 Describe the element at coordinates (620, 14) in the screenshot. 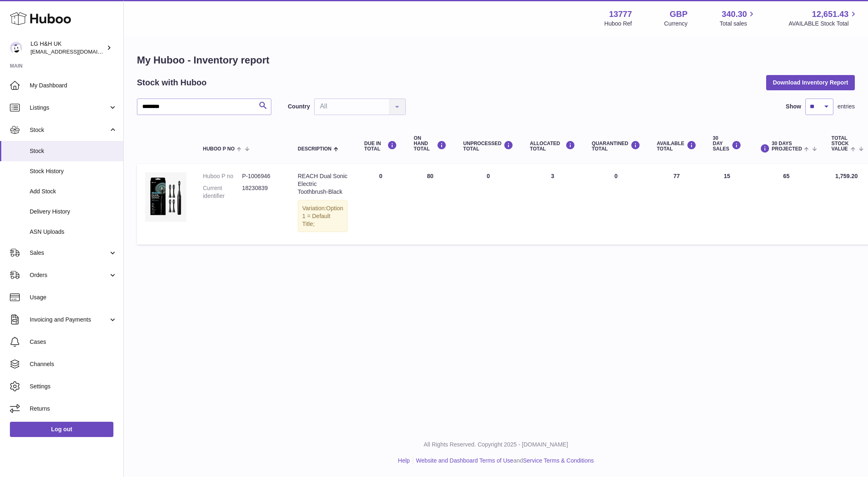

I see `strong: 13777` at that location.